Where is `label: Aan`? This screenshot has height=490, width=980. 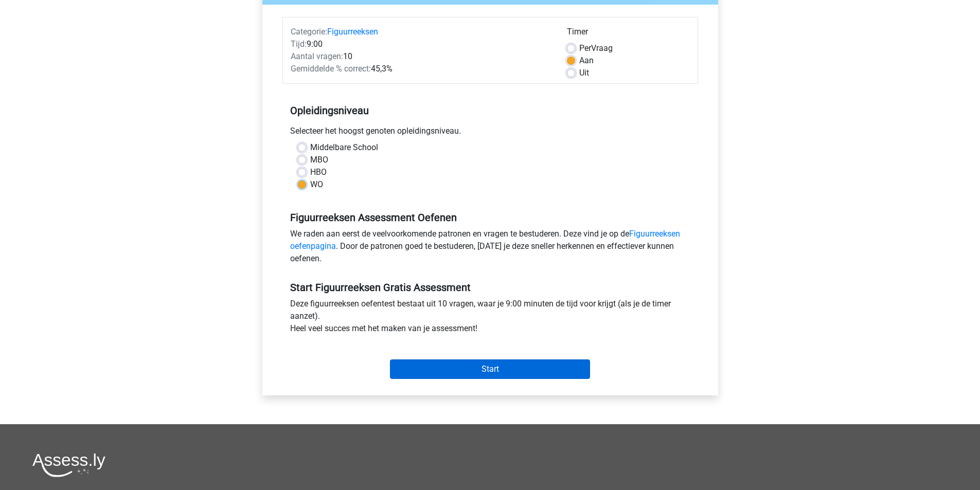
label: Aan is located at coordinates (586, 61).